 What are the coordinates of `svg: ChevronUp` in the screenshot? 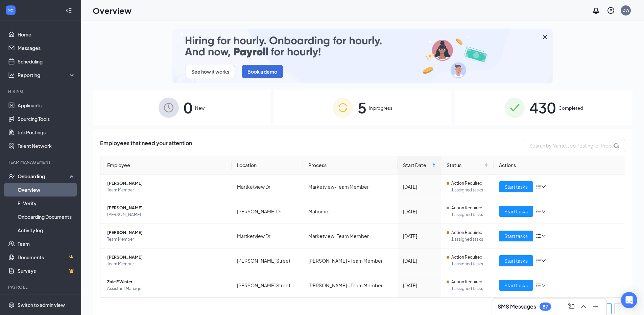 It's located at (584, 307).